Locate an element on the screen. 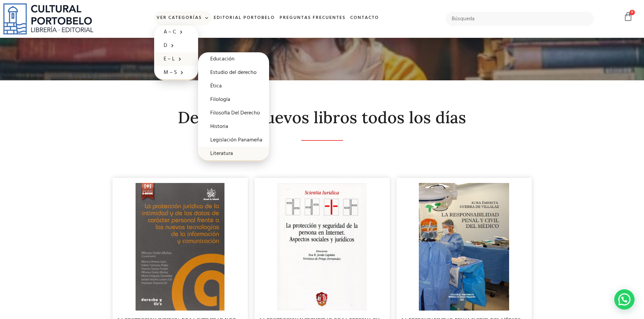 This screenshot has height=319, width=644. a: Preguntas frecuentes is located at coordinates (312, 18).